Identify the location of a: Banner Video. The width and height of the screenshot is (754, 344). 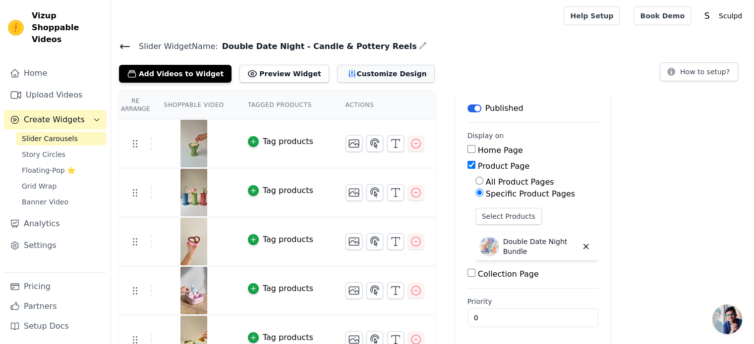
(61, 202).